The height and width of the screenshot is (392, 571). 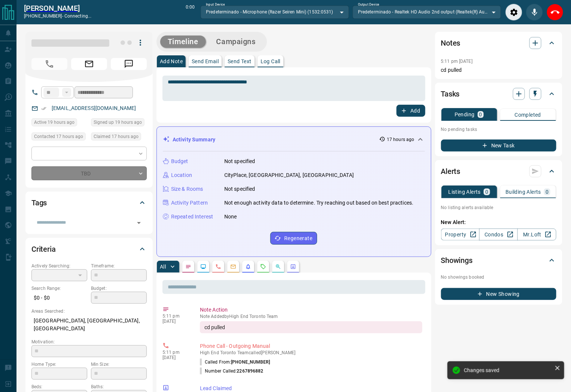 What do you see at coordinates (180, 161) in the screenshot?
I see `p: Budget` at bounding box center [180, 161].